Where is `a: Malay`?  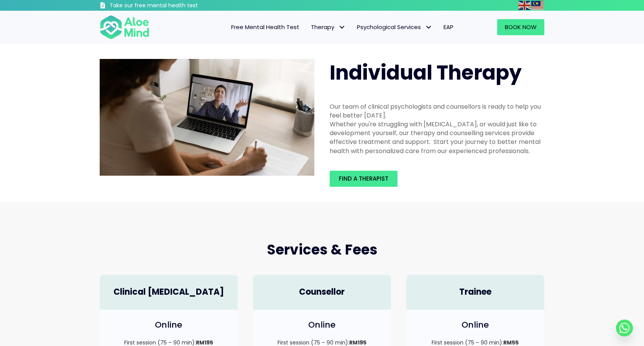 a: Malay is located at coordinates (538, 5).